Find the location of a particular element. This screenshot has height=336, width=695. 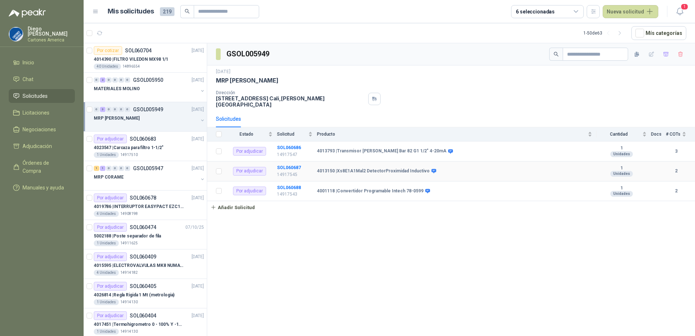

p: 4026814 | Regla Rigida 1 Mt (metrologia) is located at coordinates (134, 295).